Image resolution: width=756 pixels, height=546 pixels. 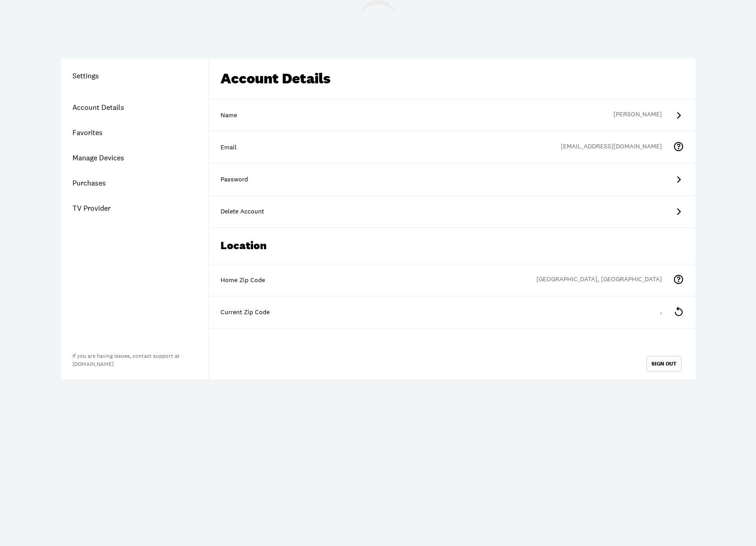 I want to click on div: Current Zip Code, so click(x=452, y=312).